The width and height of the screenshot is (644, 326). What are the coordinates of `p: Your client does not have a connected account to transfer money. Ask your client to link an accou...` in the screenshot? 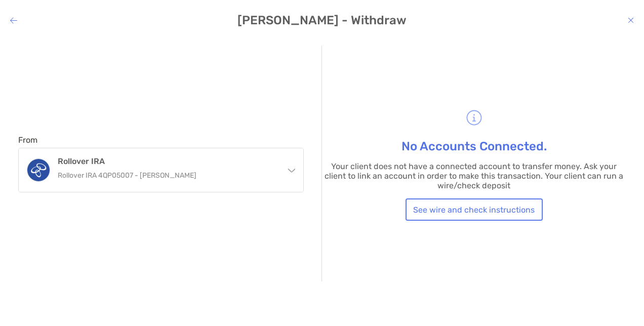 It's located at (473, 175).